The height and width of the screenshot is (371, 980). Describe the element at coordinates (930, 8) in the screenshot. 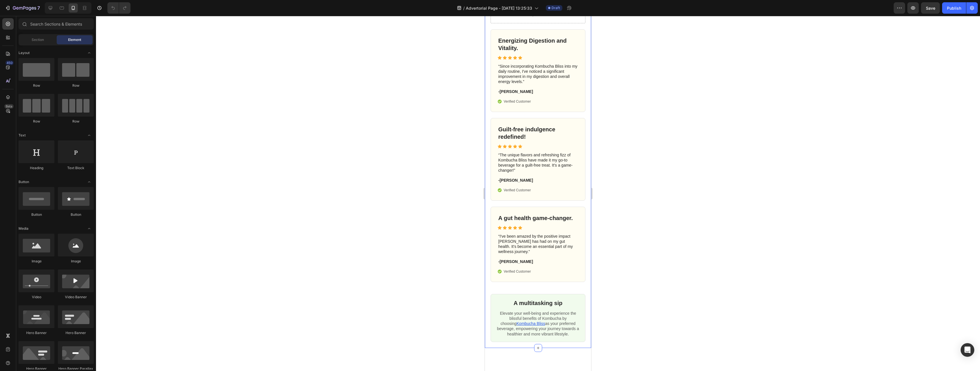

I see `button: Save` at that location.